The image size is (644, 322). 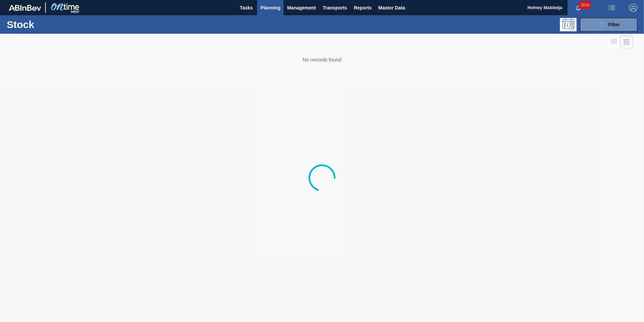 I want to click on span: Management, so click(x=301, y=7).